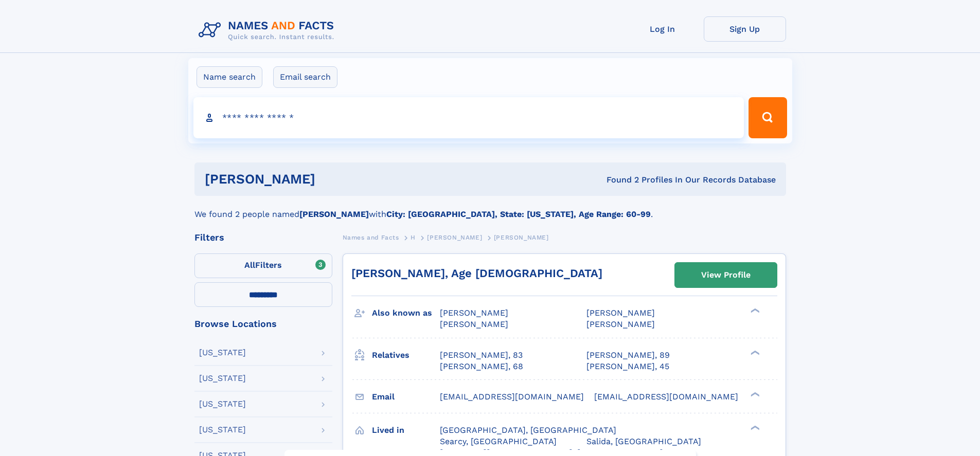 The width and height of the screenshot is (980, 456). Describe the element at coordinates (662, 29) in the screenshot. I see `a: Log In` at that location.